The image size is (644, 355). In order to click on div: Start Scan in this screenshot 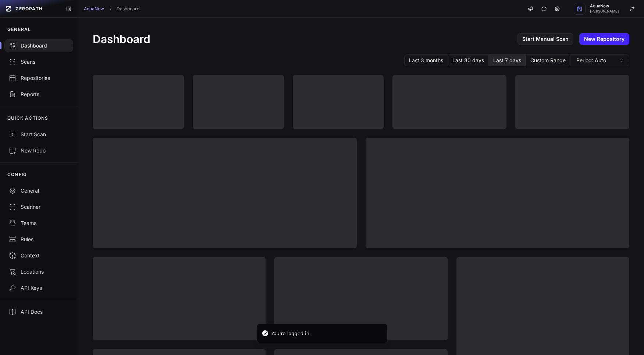, I will do `click(39, 134)`.